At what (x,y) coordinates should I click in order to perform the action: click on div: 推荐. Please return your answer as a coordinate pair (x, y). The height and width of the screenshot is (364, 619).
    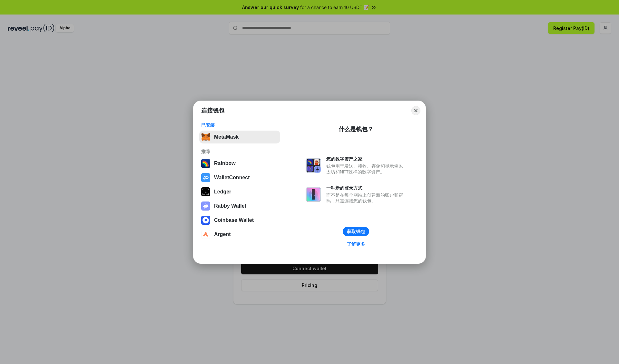
    Looking at the image, I should click on (240, 151).